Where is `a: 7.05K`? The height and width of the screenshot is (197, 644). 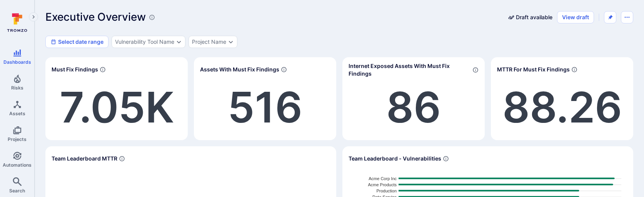
a: 7.05K is located at coordinates (117, 107).